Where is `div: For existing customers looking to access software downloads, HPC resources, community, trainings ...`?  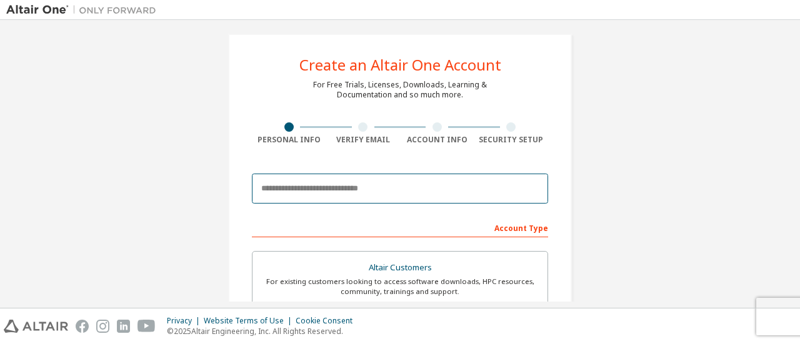 div: For existing customers looking to access software downloads, HPC resources, community, trainings ... is located at coordinates (400, 287).